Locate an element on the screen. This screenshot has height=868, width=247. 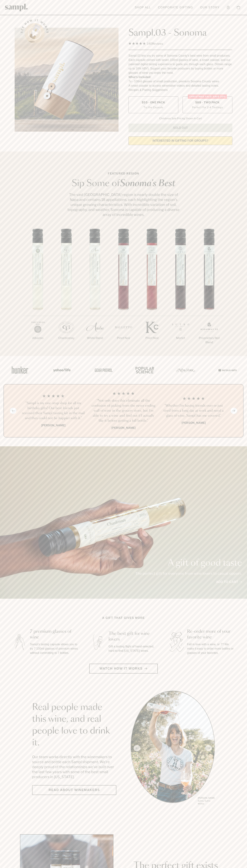
li: Recipes & Pairing Suggestions is located at coordinates (180, 90).